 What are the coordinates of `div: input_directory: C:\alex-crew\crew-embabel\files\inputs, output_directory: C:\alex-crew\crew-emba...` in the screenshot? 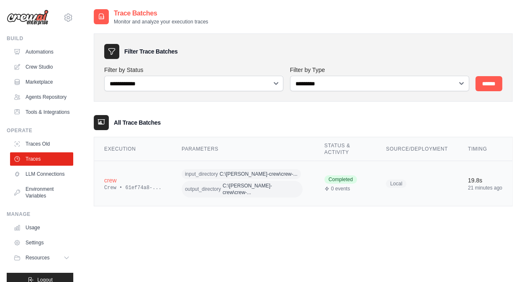 It's located at (242, 183).